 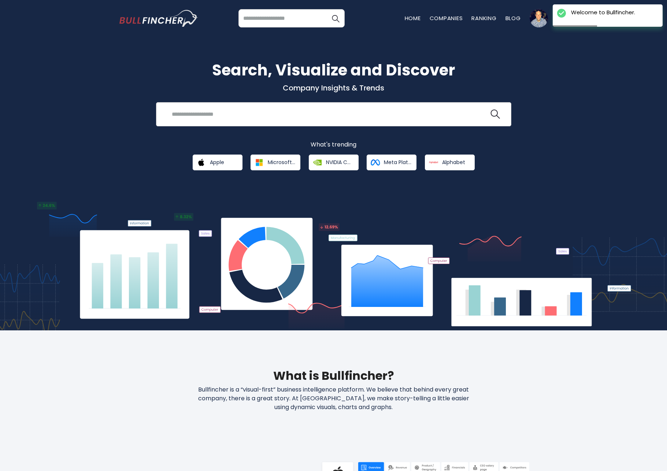 What do you see at coordinates (450, 162) in the screenshot?
I see `a: Alphabet` at bounding box center [450, 162].